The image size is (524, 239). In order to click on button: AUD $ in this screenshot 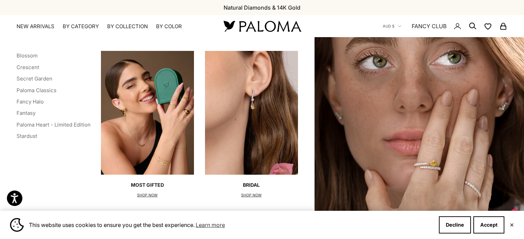, I will do `click(392, 26)`.